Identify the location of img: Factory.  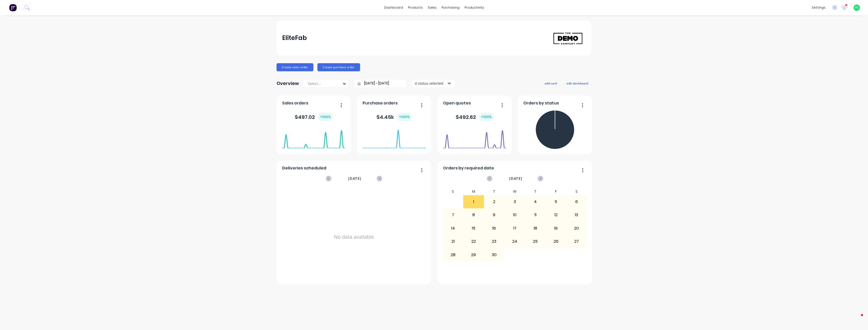
(13, 8).